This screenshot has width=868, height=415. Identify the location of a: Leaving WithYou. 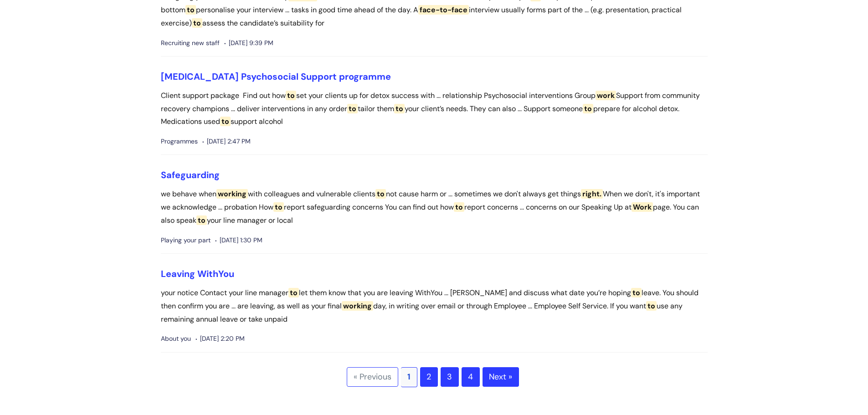
(197, 274).